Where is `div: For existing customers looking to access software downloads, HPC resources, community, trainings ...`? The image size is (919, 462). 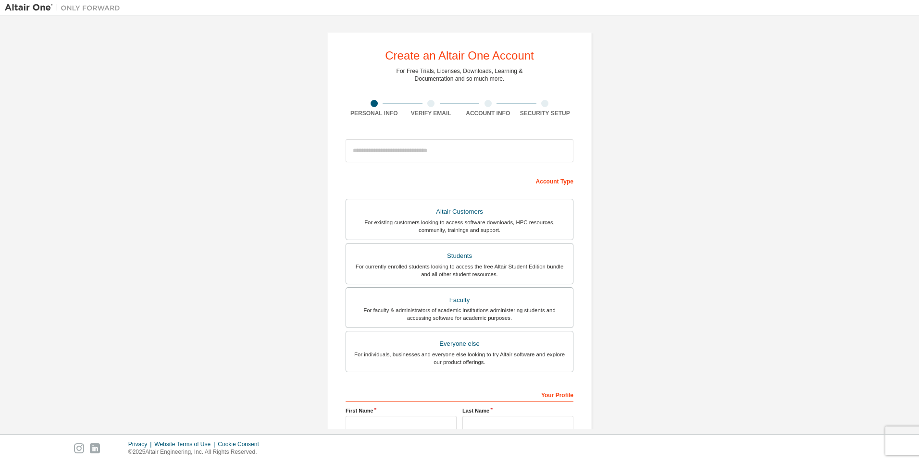
div: For existing customers looking to access software downloads, HPC resources, community, trainings ... is located at coordinates (459, 226).